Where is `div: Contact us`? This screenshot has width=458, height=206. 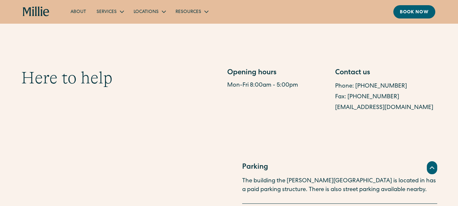 div: Contact us is located at coordinates (386, 73).